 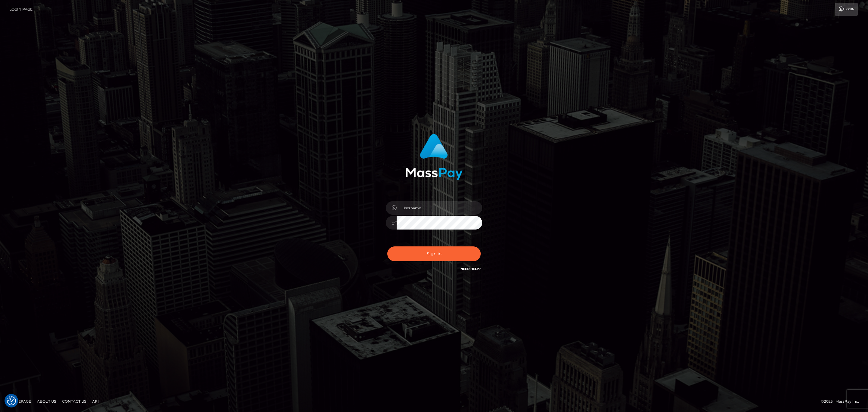 I want to click on a: About Us, so click(x=46, y=401).